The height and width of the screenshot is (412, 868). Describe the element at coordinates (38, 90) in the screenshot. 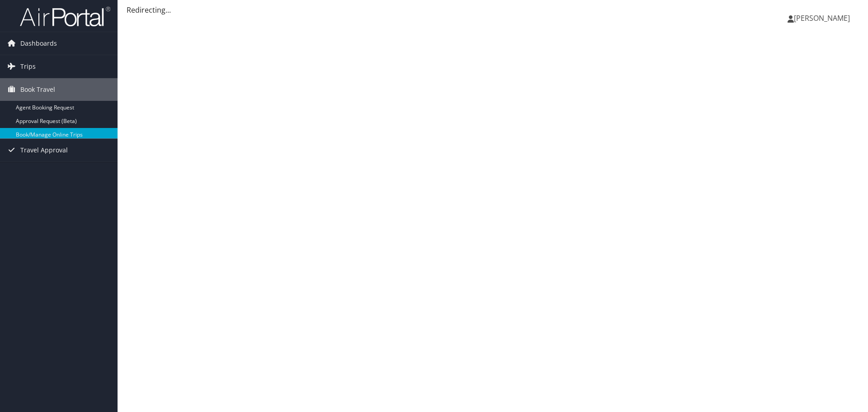

I see `span: Book Travel` at that location.